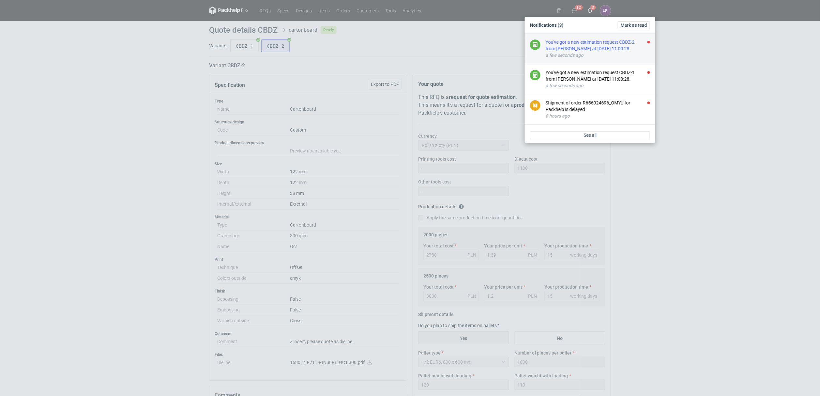 The height and width of the screenshot is (396, 820). What do you see at coordinates (598, 106) in the screenshot?
I see `div: Shipment of order R656024696_OMYU for Packhelp is delayed` at bounding box center [598, 106].